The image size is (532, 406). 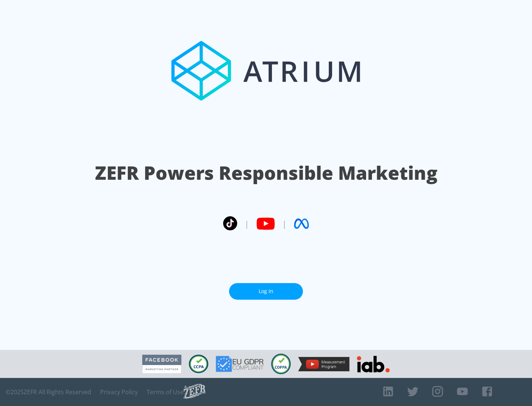 What do you see at coordinates (266, 291) in the screenshot?
I see `a: Log In` at bounding box center [266, 291].